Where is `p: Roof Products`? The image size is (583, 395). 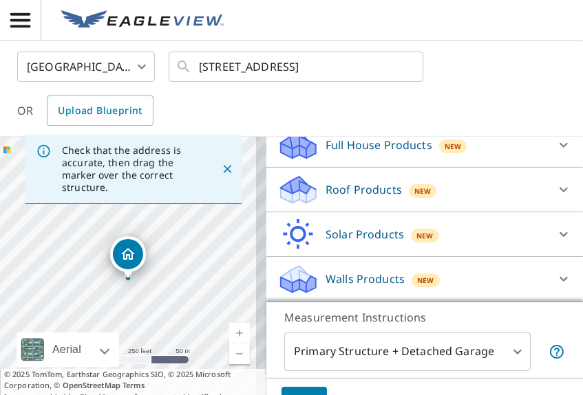
p: Roof Products is located at coordinates (363, 190).